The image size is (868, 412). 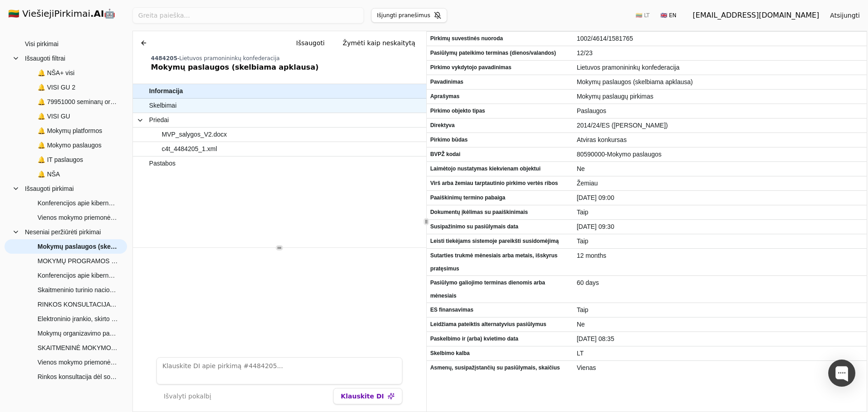 I want to click on span: Asmenų, susipažįstančių su pasiūlymais, skaičius, so click(x=500, y=368).